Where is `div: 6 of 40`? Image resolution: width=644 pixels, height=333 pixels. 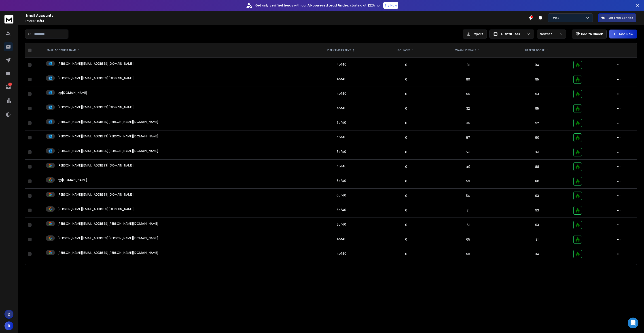
div: 6 of 40 is located at coordinates (342, 196).